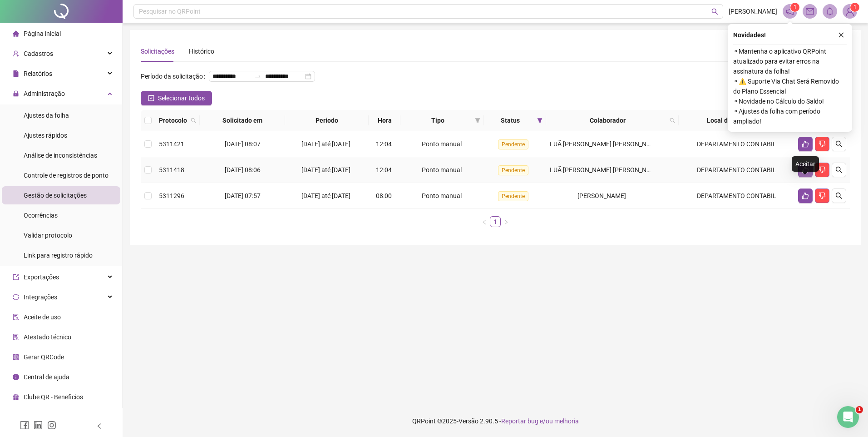 The image size is (868, 437). What do you see at coordinates (171, 144) in the screenshot?
I see `span: 5311421` at bounding box center [171, 144].